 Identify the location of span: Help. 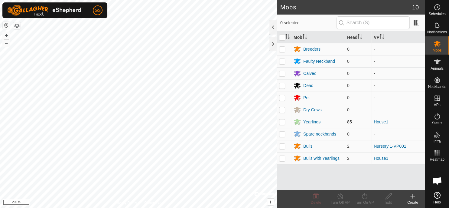
(437, 202).